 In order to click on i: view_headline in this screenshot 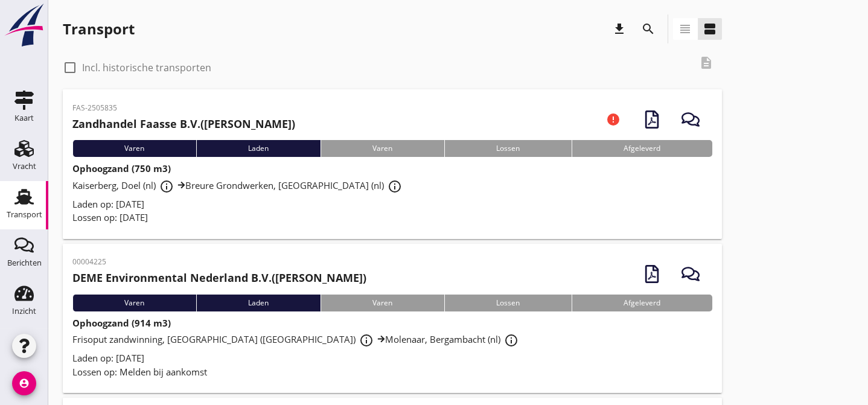, I will do `click(685, 29)`.